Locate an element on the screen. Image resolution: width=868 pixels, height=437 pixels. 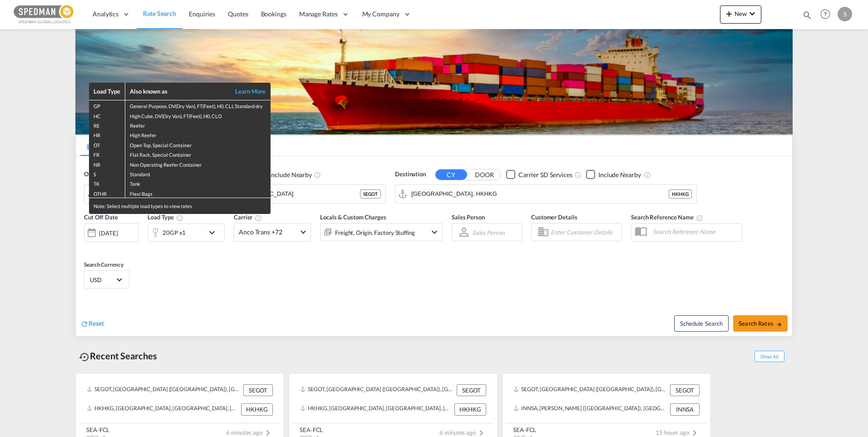
td: RE is located at coordinates (107, 125).